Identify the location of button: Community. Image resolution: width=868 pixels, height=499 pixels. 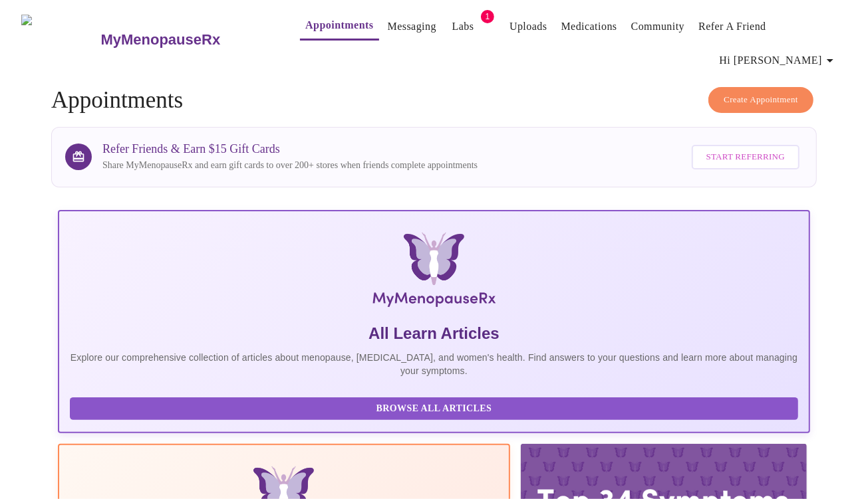
(658, 26).